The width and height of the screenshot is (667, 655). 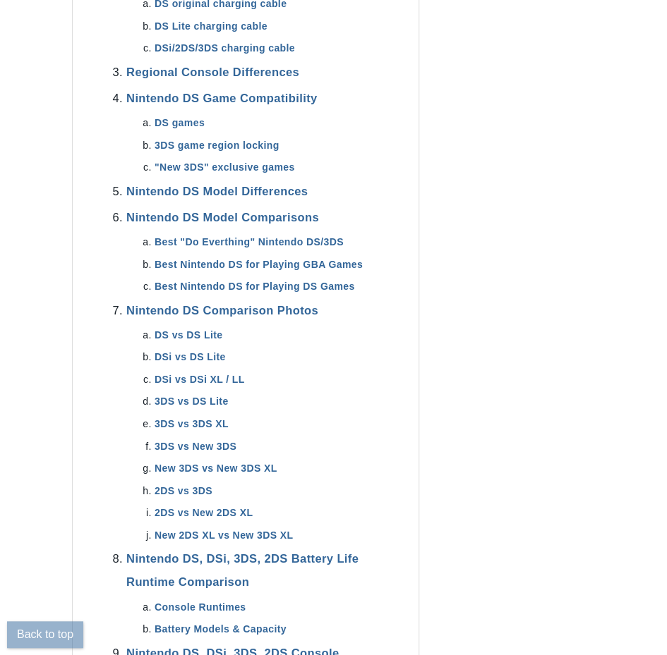 What do you see at coordinates (217, 145) in the screenshot?
I see `a: 3DS game region locking` at bounding box center [217, 145].